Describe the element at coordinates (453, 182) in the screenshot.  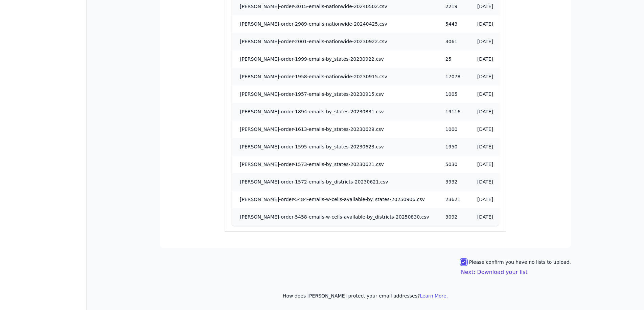
I see `td: 3932` at that location.